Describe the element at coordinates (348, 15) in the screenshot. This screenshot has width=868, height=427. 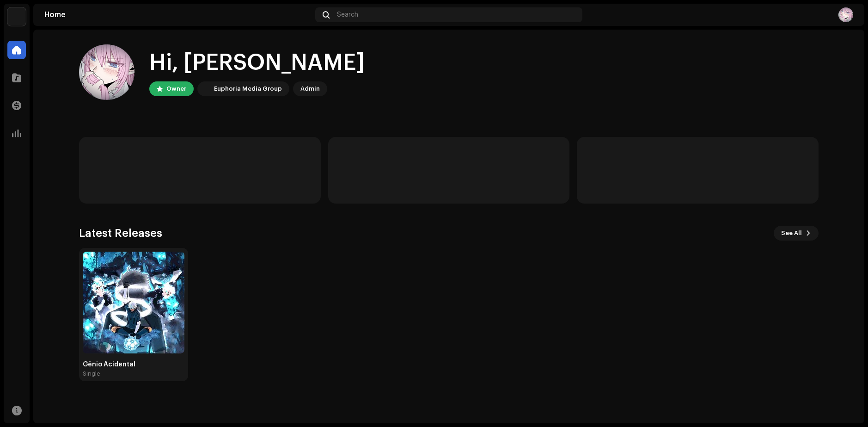
I see `span: Search` at that location.